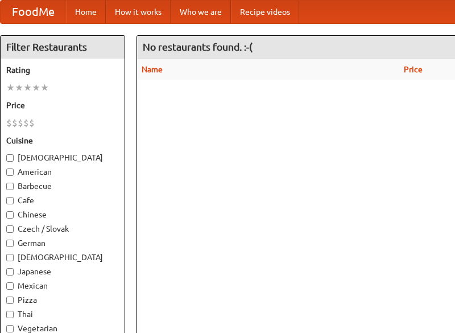 The image size is (455, 333). Describe the element at coordinates (10, 314) in the screenshot. I see `input: Thai` at that location.